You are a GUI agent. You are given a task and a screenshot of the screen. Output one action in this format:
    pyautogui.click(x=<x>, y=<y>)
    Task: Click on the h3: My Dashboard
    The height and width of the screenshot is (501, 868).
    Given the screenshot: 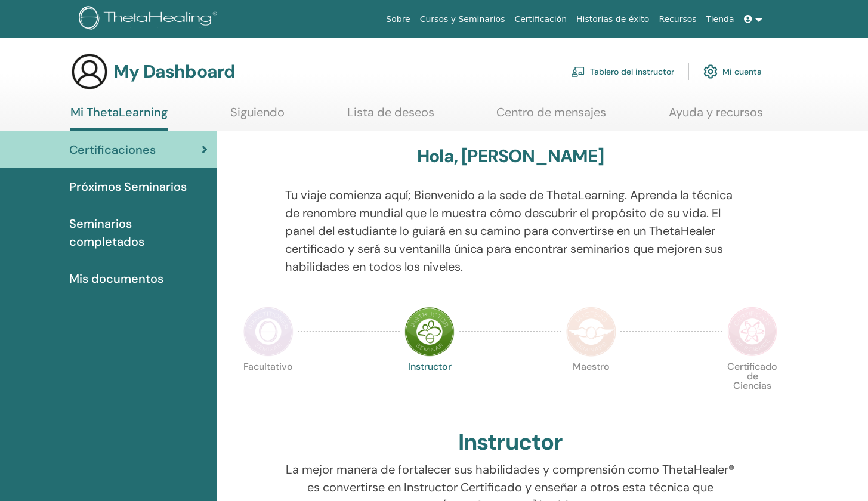 What is the action you would take?
    pyautogui.click(x=174, y=71)
    